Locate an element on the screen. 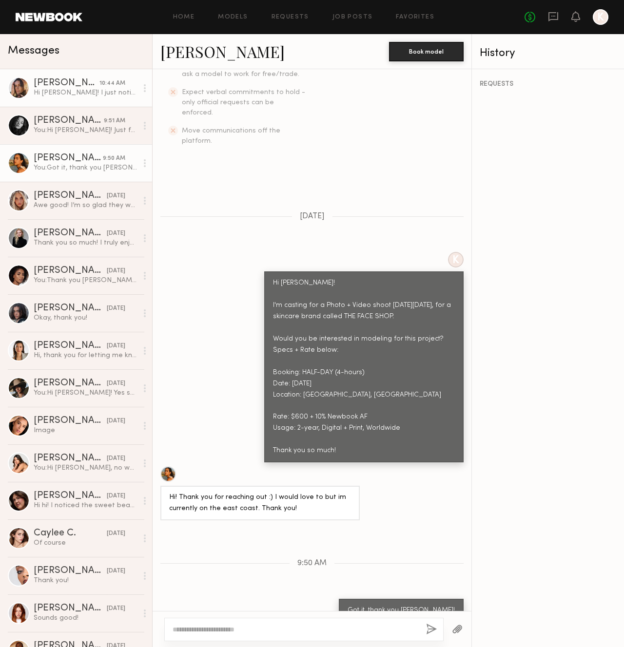 Image resolution: width=624 pixels, height=647 pixels. div: Thank you so much! I truly enjoyed the shoot and working with your team — everyone made the day f... is located at coordinates (85, 243).